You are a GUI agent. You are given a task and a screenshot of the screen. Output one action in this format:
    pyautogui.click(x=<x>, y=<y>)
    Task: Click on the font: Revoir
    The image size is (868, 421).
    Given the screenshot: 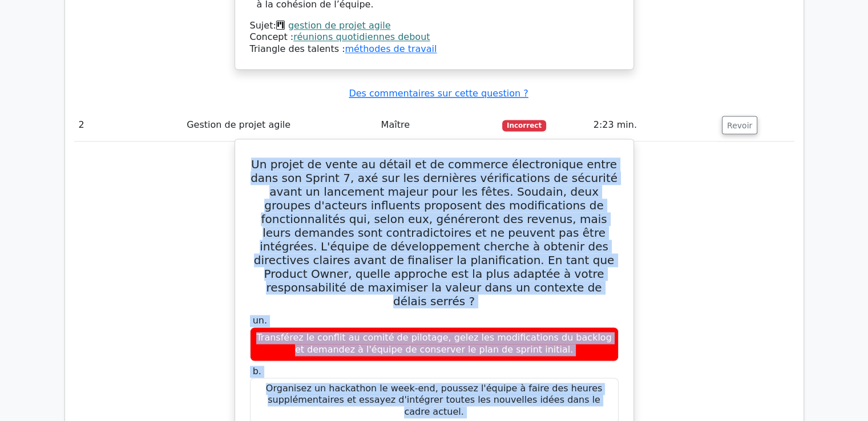 What is the action you would take?
    pyautogui.click(x=739, y=125)
    